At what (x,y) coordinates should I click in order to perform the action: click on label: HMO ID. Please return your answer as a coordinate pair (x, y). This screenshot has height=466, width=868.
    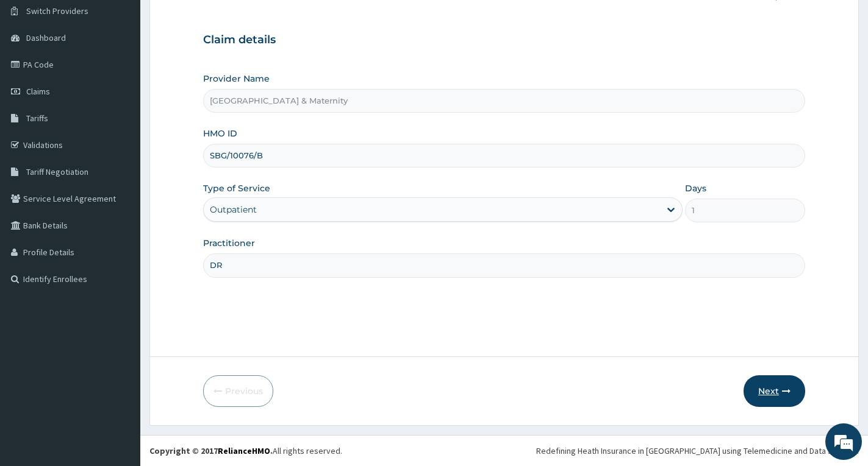
    Looking at the image, I should click on (220, 133).